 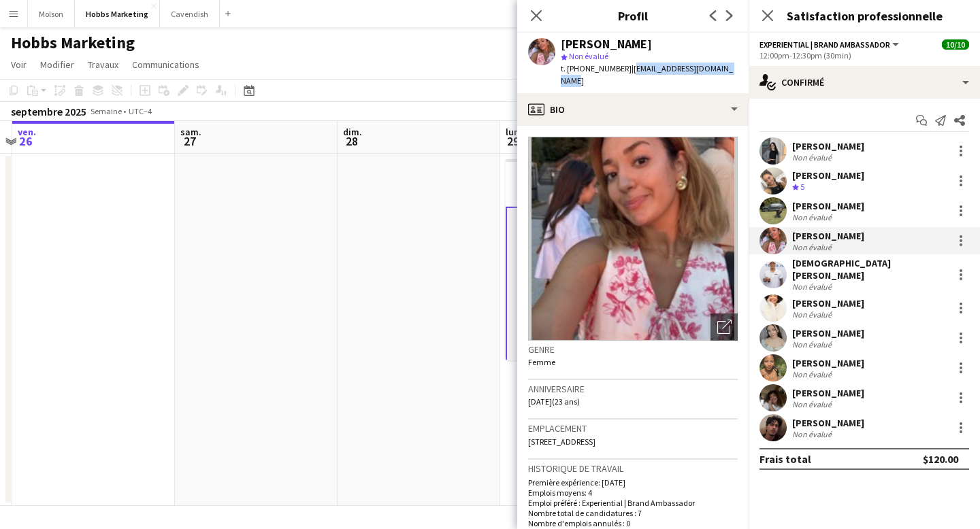 What do you see at coordinates (18, 64) in the screenshot?
I see `span: Voir` at bounding box center [18, 64].